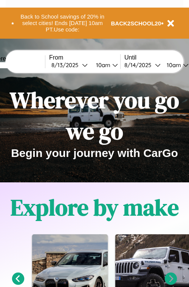 Image resolution: width=189 pixels, height=287 pixels. Describe the element at coordinates (85, 58) in the screenshot. I see `label: From` at that location.